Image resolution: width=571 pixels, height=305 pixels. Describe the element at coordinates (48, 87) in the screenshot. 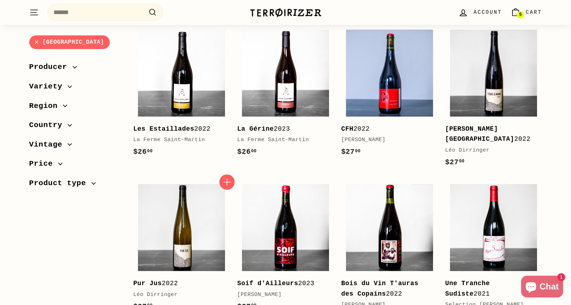

I see `span: Variety` at that location.